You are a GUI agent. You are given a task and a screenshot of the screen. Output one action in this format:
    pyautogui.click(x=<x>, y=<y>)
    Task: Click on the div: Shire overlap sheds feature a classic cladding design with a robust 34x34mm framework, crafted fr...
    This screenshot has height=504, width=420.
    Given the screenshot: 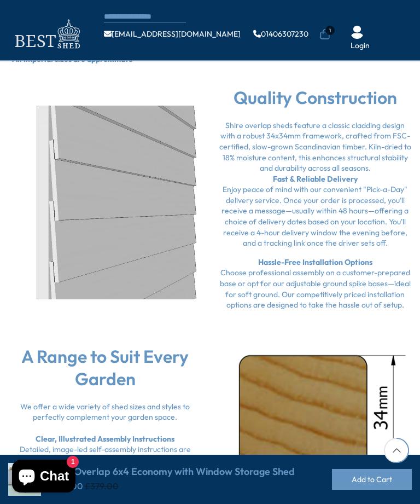 What is the action you would take?
    pyautogui.click(x=315, y=215)
    